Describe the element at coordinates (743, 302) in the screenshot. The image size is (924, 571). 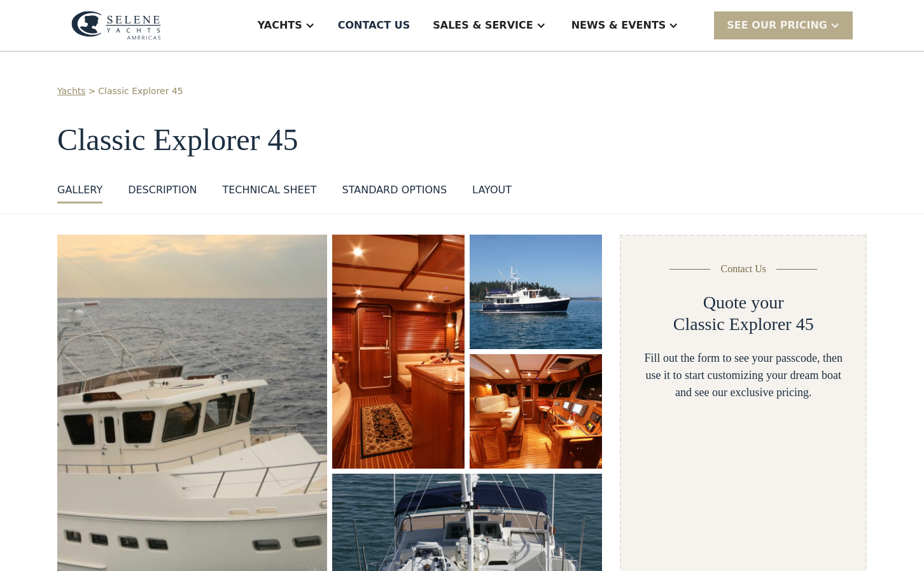
I see `h2: Quote your` at that location.